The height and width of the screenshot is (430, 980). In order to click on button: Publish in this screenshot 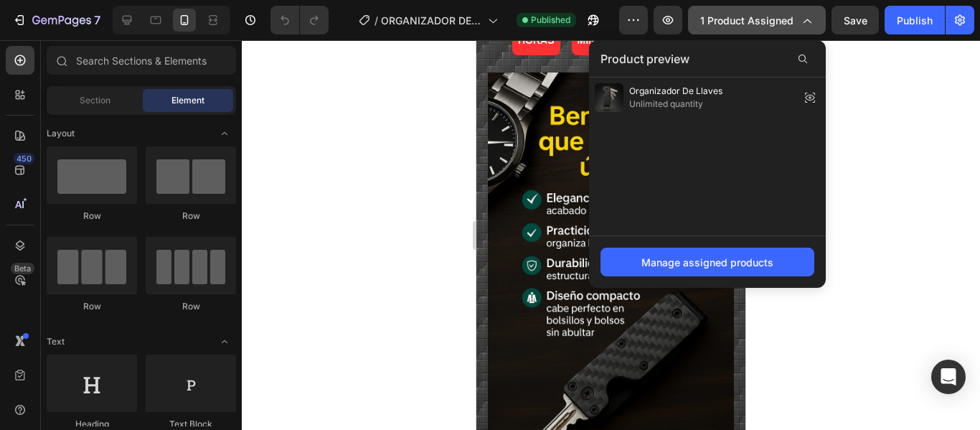, I will do `click(915, 21)`.